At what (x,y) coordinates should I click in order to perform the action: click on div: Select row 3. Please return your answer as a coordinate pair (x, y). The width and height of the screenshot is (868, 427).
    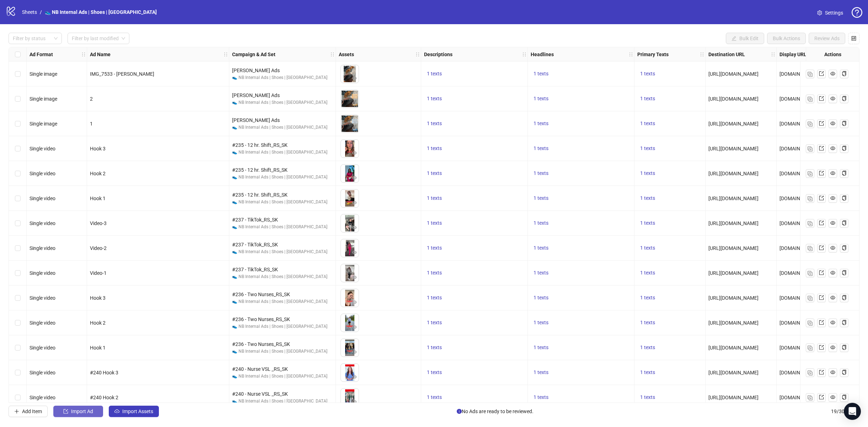
    Looking at the image, I should click on (18, 124).